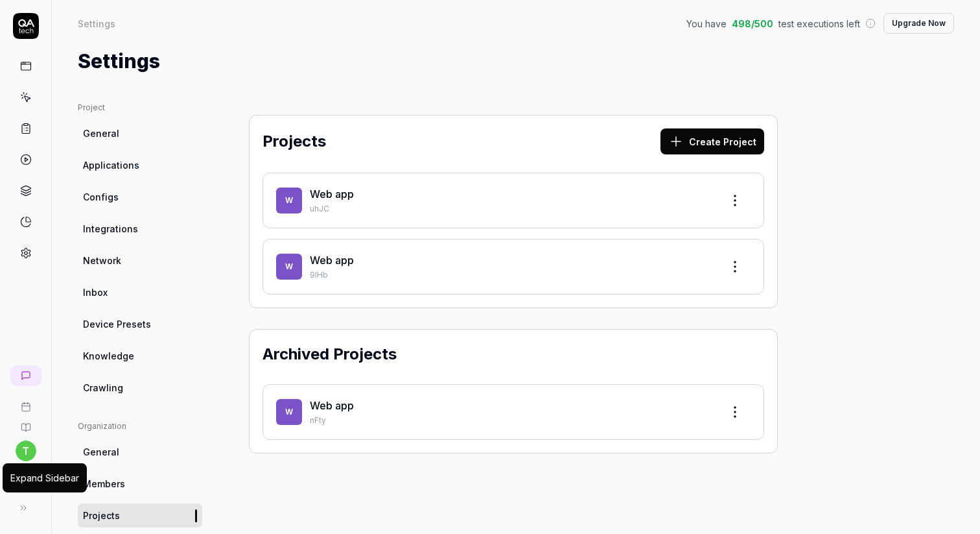 The width and height of the screenshot is (980, 534). What do you see at coordinates (511, 405) in the screenshot?
I see `div: Web app` at bounding box center [511, 405].